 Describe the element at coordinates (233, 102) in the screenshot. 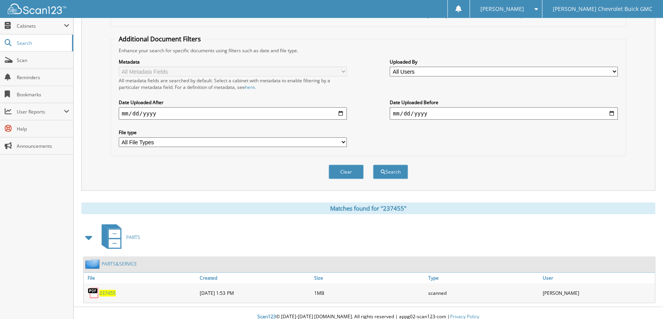

I see `label: Date Uploaded After` at that location.